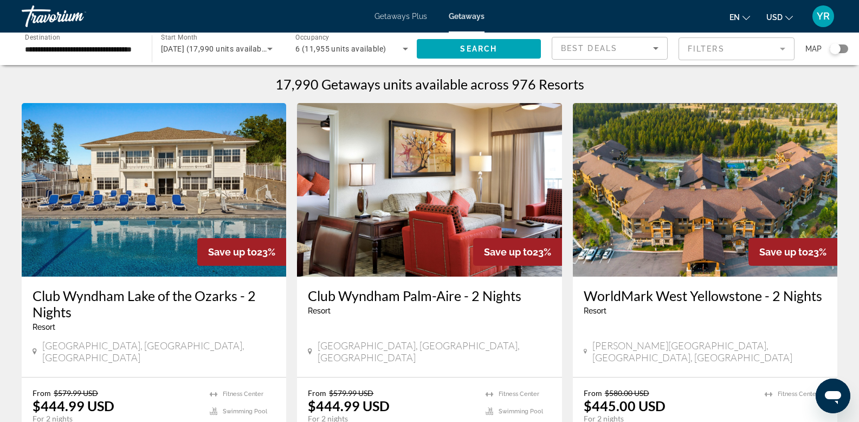 Image resolution: width=859 pixels, height=422 pixels. Describe the element at coordinates (734, 17) in the screenshot. I see `span: en` at that location.